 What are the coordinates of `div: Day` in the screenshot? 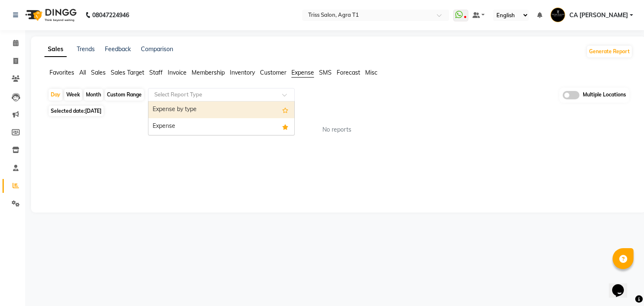 It's located at (55, 95).